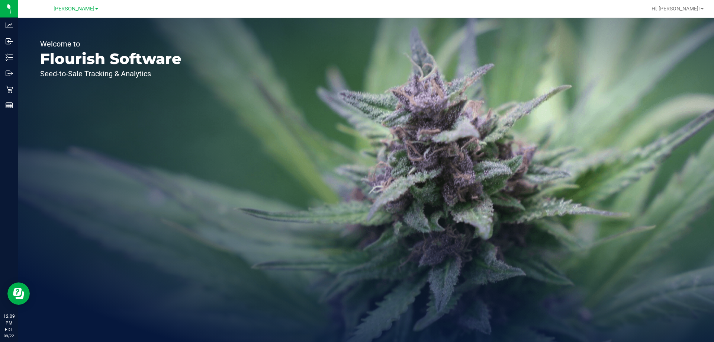 Image resolution: width=714 pixels, height=342 pixels. Describe the element at coordinates (111, 59) in the screenshot. I see `p: Flourish Software` at that location.